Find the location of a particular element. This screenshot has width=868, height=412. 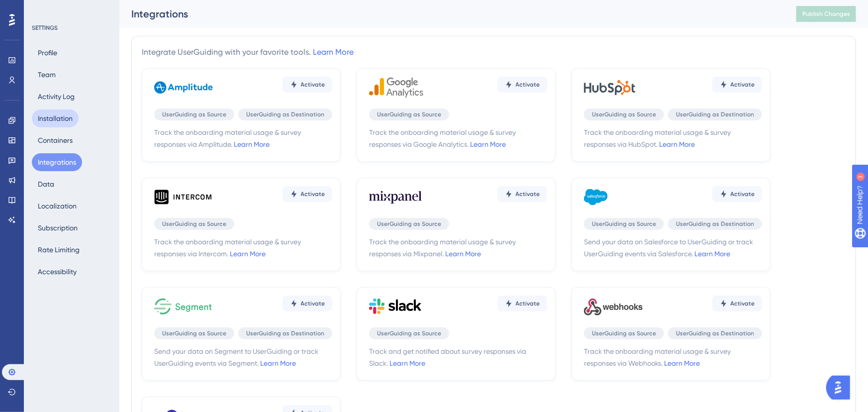

img: launcher-image-alternative-text is located at coordinates (12, 15).